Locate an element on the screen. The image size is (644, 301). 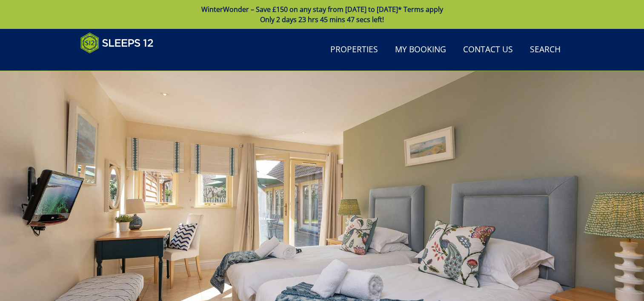
a: Properties is located at coordinates (354, 49).